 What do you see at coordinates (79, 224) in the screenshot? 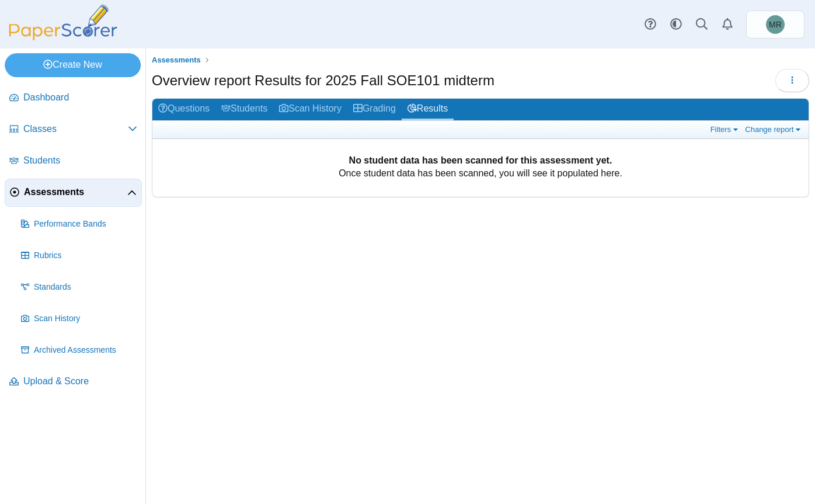
I see `a: Performance Bands` at bounding box center [79, 224].